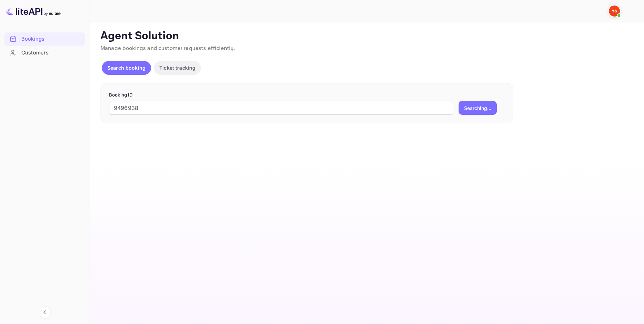 This screenshot has width=644, height=324. What do you see at coordinates (281, 108) in the screenshot?
I see `input: Enter Booking ID (e.g., 63782194)` at bounding box center [281, 108].